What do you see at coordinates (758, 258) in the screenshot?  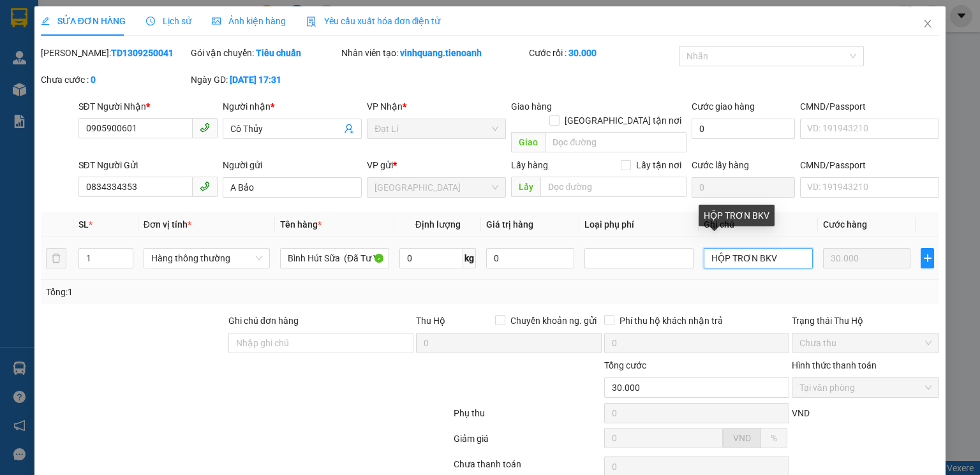 I see `input: Ghi Chú` at bounding box center [758, 258].